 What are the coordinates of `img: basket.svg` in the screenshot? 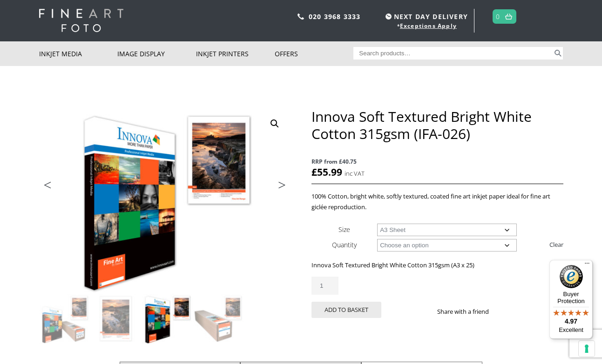 It's located at (509, 16).